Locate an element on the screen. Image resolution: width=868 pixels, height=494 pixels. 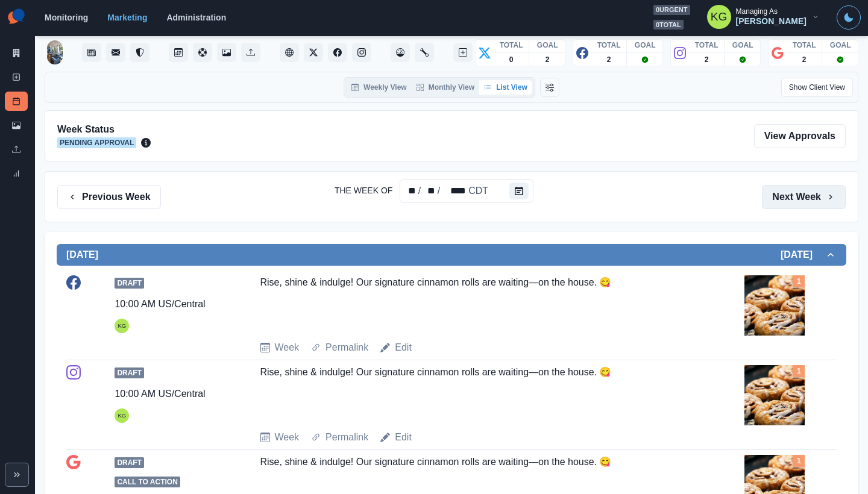
a: View Approvals is located at coordinates (799, 136).